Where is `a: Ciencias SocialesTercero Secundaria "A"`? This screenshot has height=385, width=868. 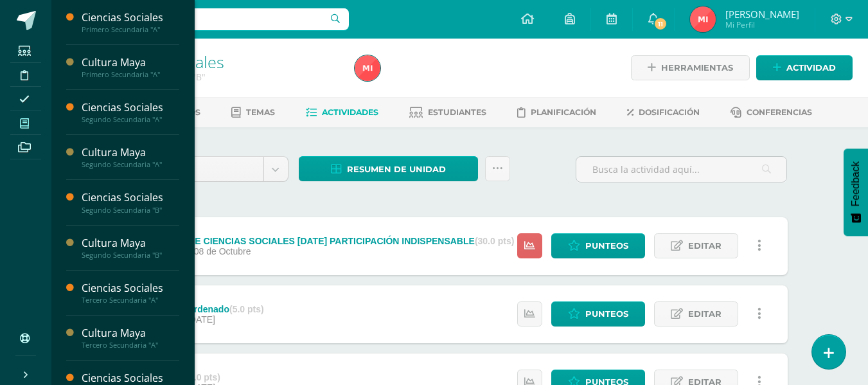 a: Ciencias SocialesTercero Secundaria "A" is located at coordinates (131, 292).